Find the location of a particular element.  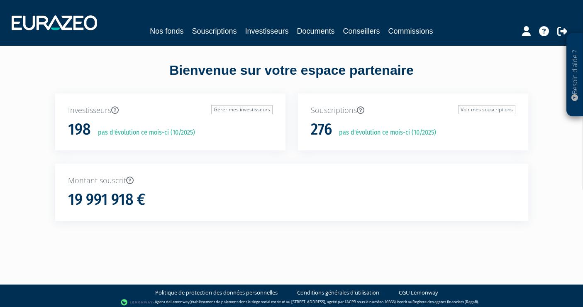

a: CGU Lemonway is located at coordinates (419, 292).